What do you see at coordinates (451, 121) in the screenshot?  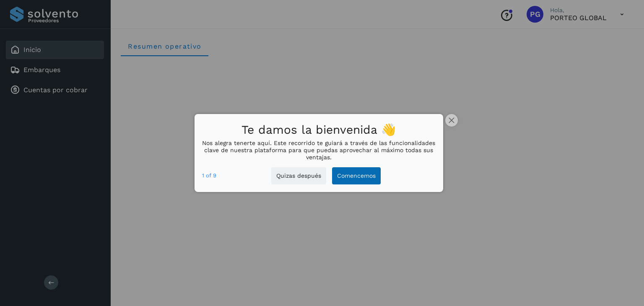 I see `button: close,` at bounding box center [451, 121].